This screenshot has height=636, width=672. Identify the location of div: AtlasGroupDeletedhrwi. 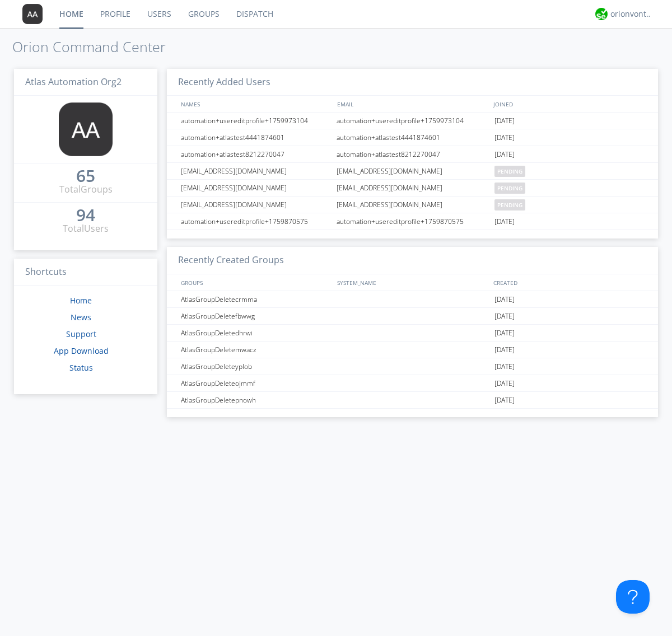
(255, 332).